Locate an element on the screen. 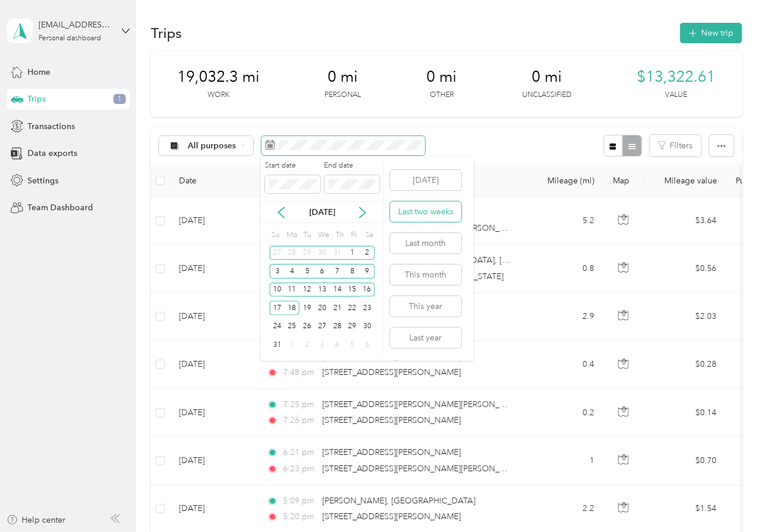 Image resolution: width=762 pixels, height=532 pixels. div: Tu is located at coordinates (307, 236).